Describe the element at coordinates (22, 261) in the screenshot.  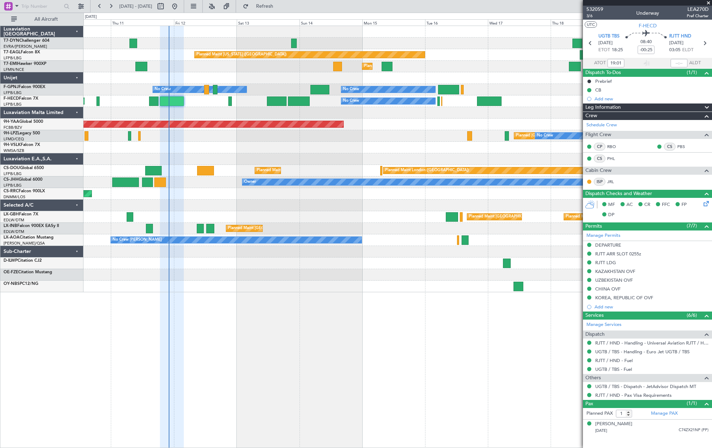
I see `a: D-ILWPCitation CJ2` at that location.